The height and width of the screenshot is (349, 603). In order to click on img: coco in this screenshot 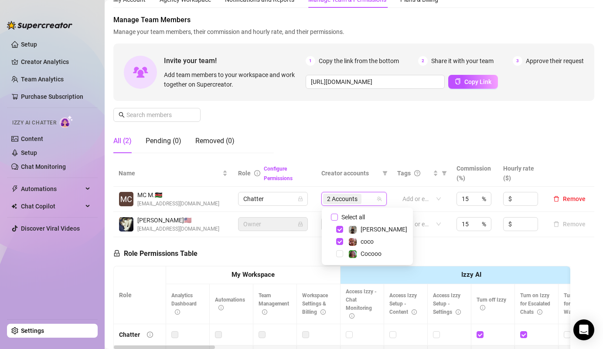, I will do `click(353, 242)`.